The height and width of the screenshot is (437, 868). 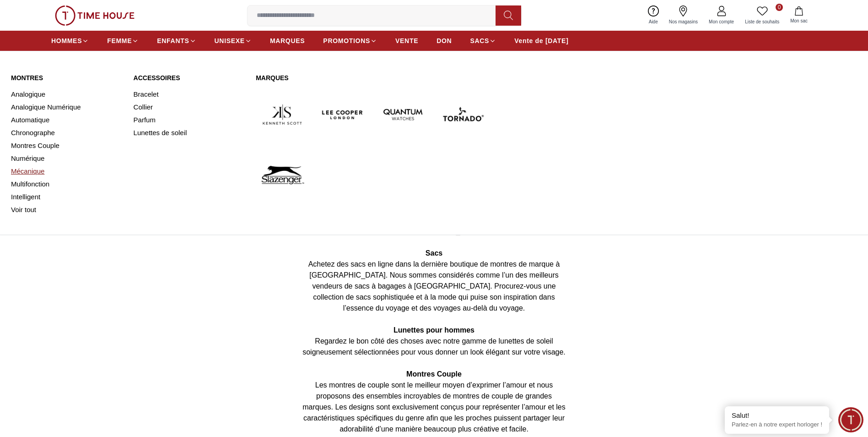 What do you see at coordinates (189, 78) in the screenshot?
I see `a: Accessoires` at bounding box center [189, 78].